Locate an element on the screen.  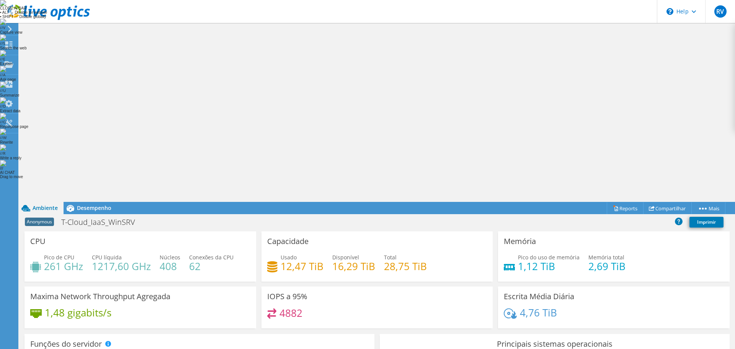
h4: 1,12 TiB is located at coordinates (548, 266).